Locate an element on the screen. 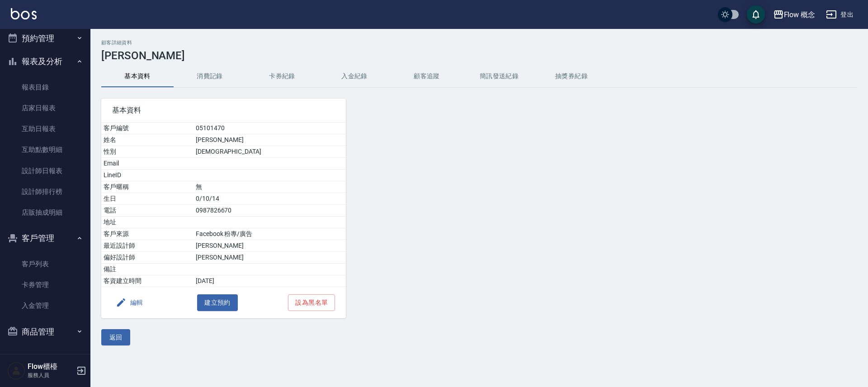 Image resolution: width=868 pixels, height=387 pixels. div: Flow 概念 is located at coordinates (800, 14).